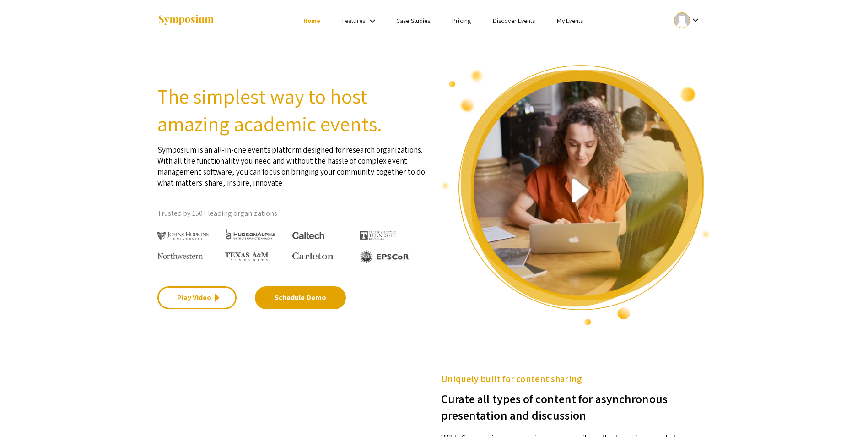 The image size is (868, 437). Describe the element at coordinates (186, 20) in the screenshot. I see `img: Symposium by ForagerOne` at that location.